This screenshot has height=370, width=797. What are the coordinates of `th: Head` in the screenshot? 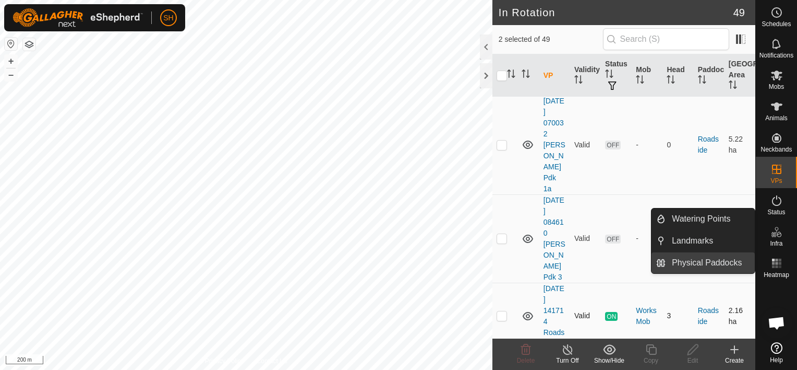 It's located at (678, 76).